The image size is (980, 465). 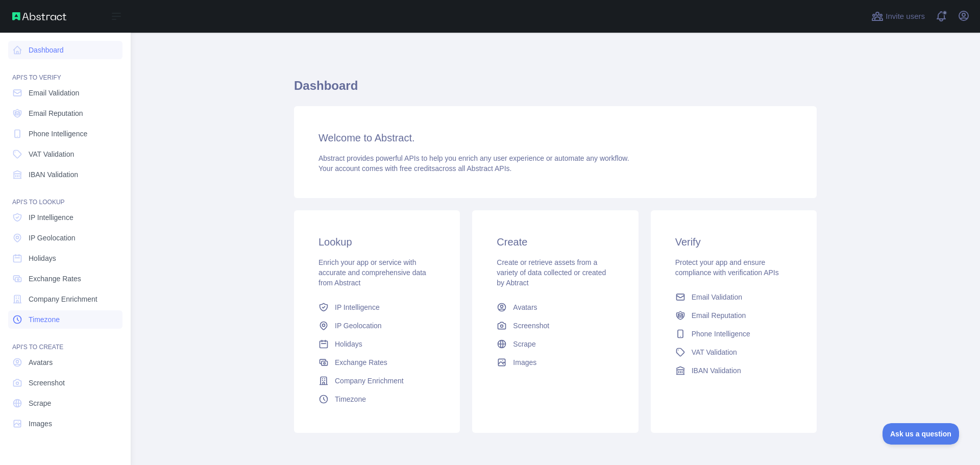 What do you see at coordinates (65, 72) in the screenshot?
I see `div: API'S TO VERIFY` at bounding box center [65, 72].